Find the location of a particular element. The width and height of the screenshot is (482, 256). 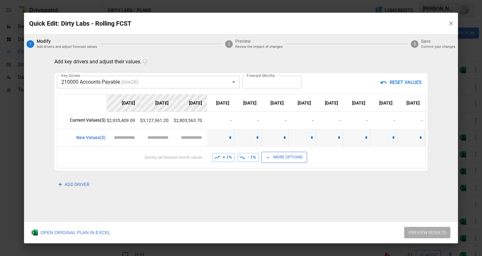

button: More Options is located at coordinates (284, 157).